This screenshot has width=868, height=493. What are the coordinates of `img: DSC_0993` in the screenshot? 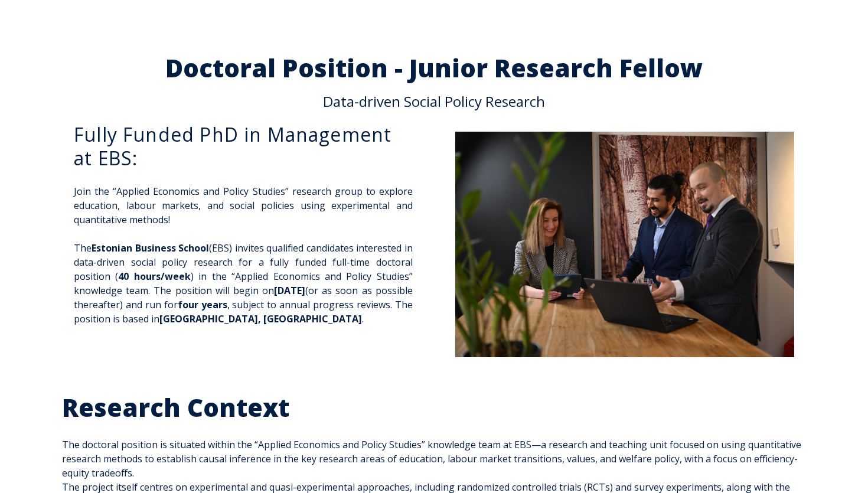 It's located at (624, 245).